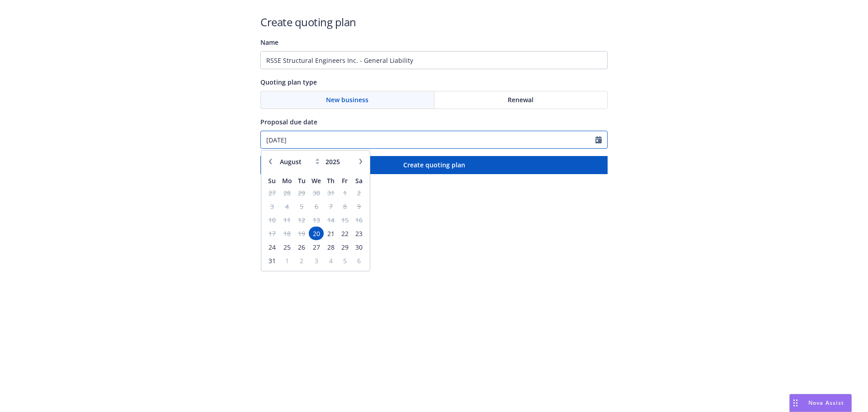  What do you see at coordinates (301, 193) in the screenshot?
I see `td: 29` at bounding box center [301, 193].